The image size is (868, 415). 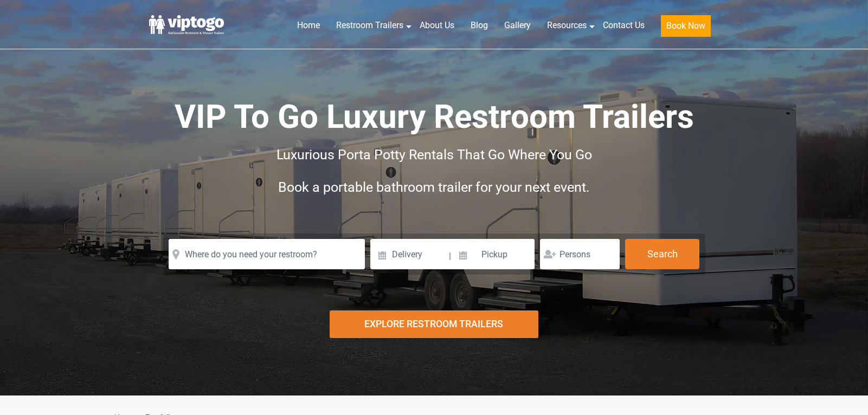 What do you see at coordinates (437, 26) in the screenshot?
I see `a: About Us` at bounding box center [437, 26].